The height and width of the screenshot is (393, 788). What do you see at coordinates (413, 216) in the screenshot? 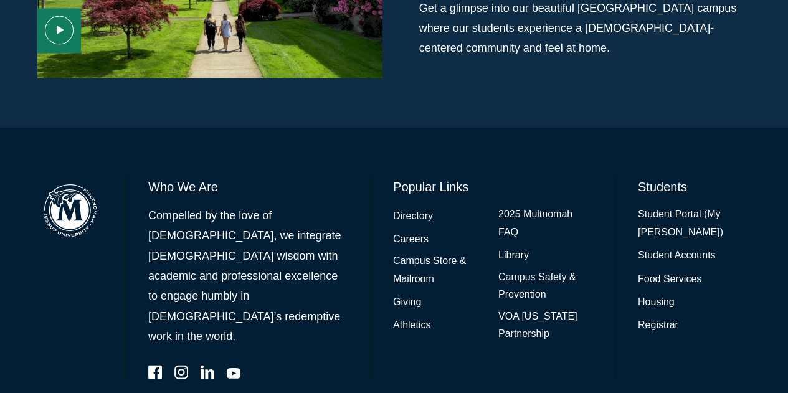
I see `a: Directory` at bounding box center [413, 216].